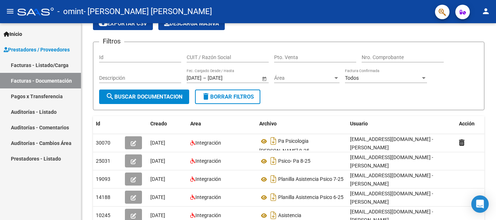 Image resolution: width=496 pixels, height=220 pixels. I want to click on span: Asistencia, so click(290, 216).